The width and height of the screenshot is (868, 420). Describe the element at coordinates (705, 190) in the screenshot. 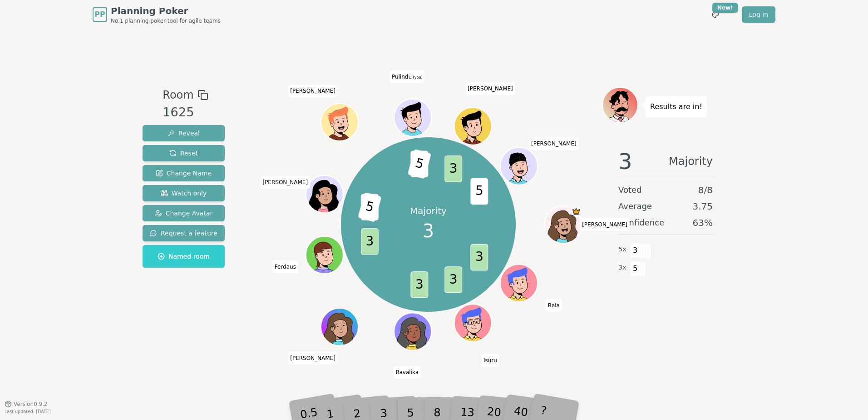

I see `span: 8 / 8` at that location.